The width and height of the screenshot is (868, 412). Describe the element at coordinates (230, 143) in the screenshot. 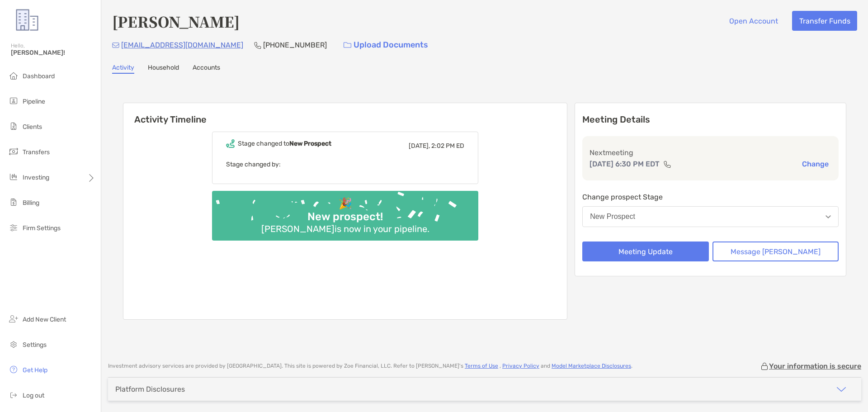

I see `img: Event icon` at that location.